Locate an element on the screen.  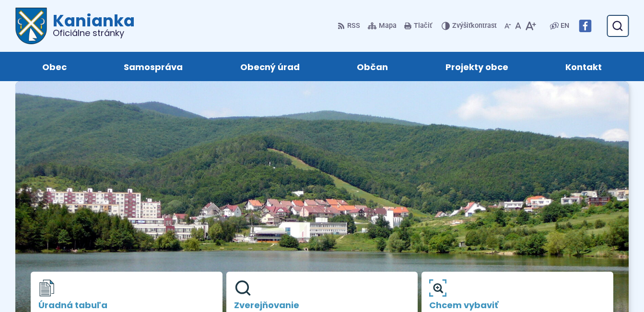
span: Zvýšiť is located at coordinates (461, 25).